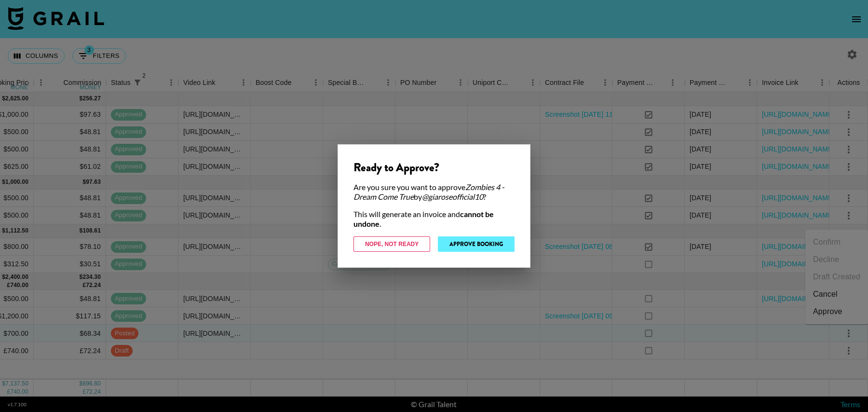 The height and width of the screenshot is (412, 868). What do you see at coordinates (453, 196) in the screenshot?
I see `em: @ giaroseofficial10` at bounding box center [453, 196].